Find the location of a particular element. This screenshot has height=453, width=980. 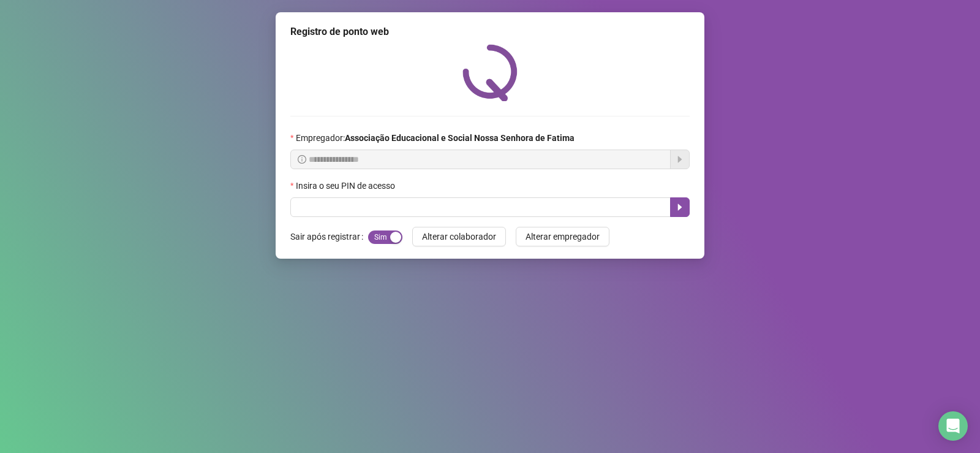

label: Insira o seu PIN de acesso is located at coordinates (346, 186).